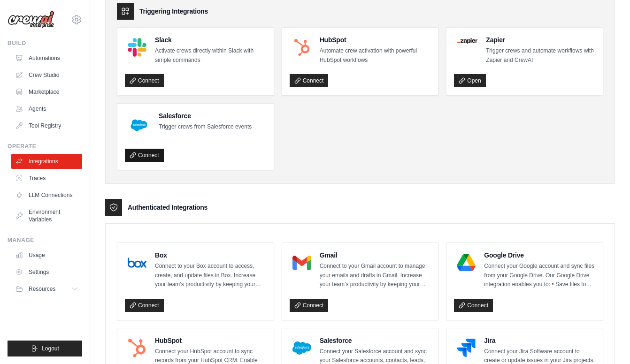  What do you see at coordinates (47, 161) in the screenshot?
I see `a: Integrations` at bounding box center [47, 161].